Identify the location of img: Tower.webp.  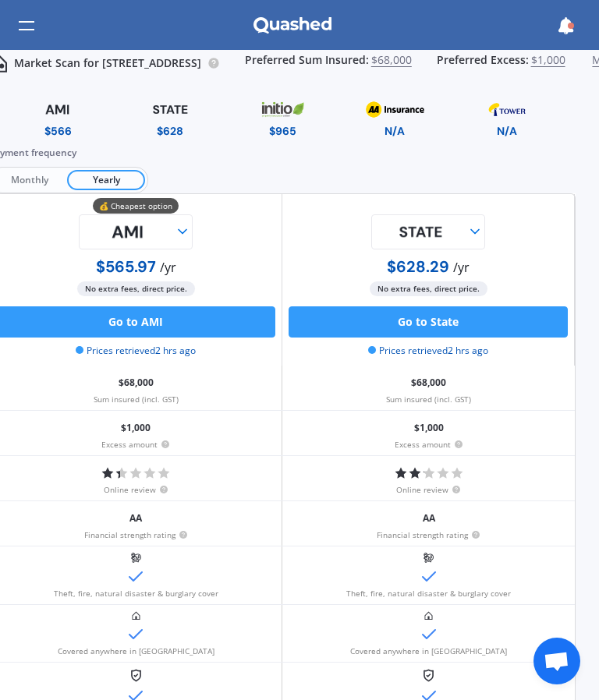
(507, 109).